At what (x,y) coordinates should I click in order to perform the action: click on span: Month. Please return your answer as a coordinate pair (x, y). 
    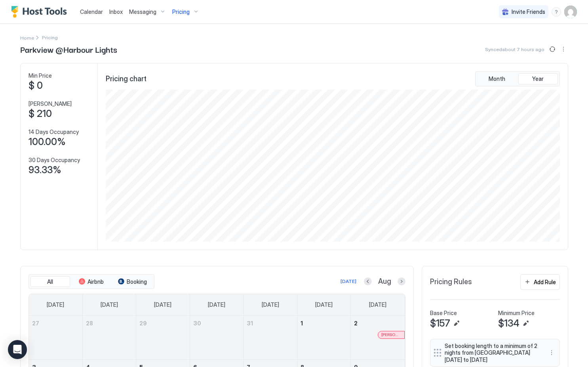
    Looking at the image, I should click on (497, 79).